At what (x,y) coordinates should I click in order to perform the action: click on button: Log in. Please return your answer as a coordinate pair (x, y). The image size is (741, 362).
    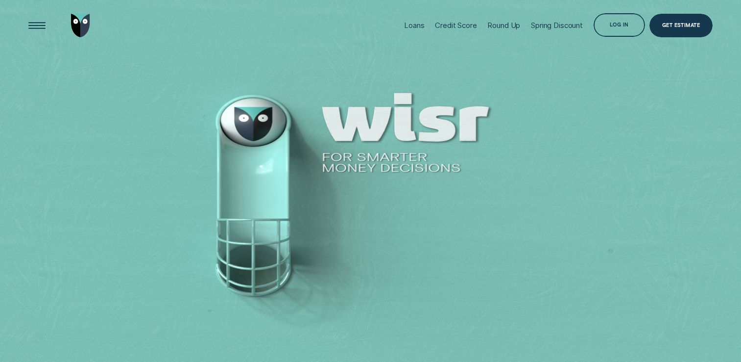
    Looking at the image, I should click on (619, 25).